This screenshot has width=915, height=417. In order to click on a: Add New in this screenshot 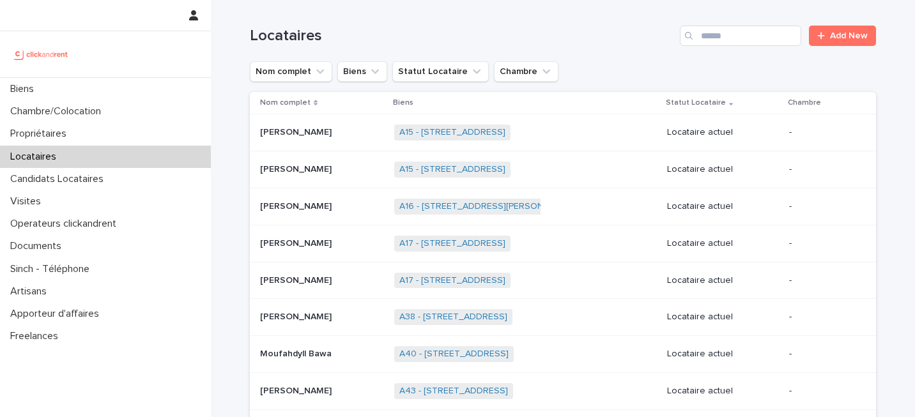, I will do `click(842, 36)`.